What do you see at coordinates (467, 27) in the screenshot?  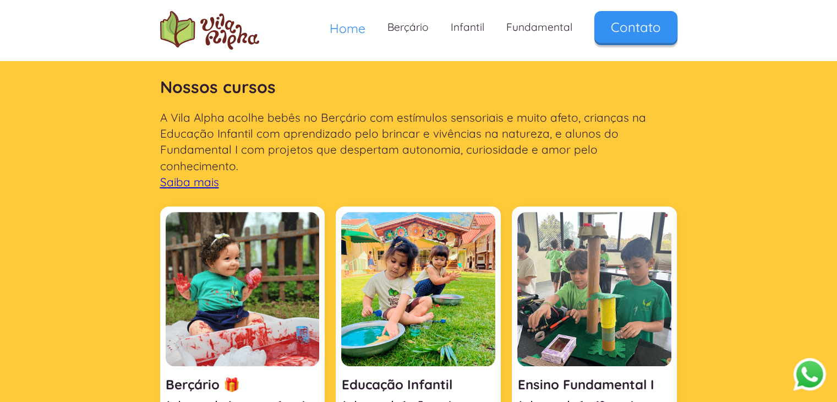 I see `a: Infantil` at bounding box center [467, 27].